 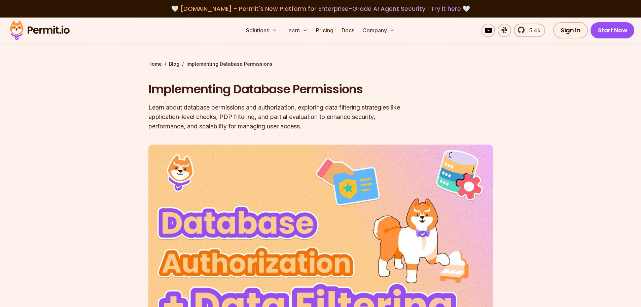 I want to click on h1: Implementing Database Permissions, so click(x=278, y=89).